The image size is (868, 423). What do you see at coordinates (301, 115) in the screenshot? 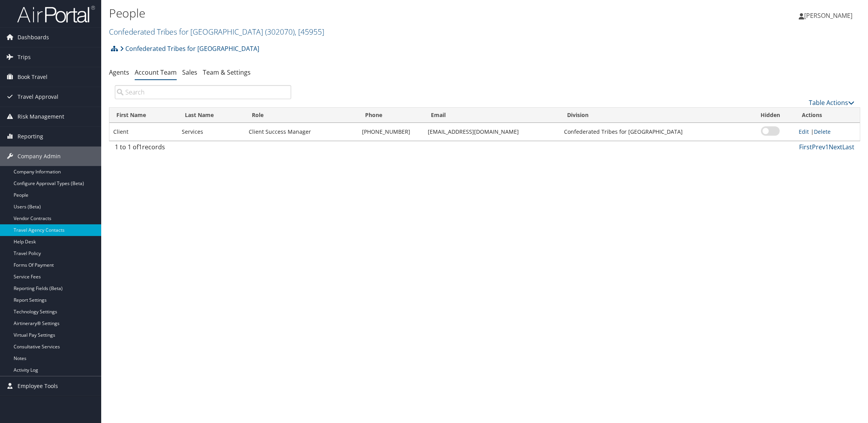
I see `th: Role: activate to sort column ascending` at bounding box center [301, 115].